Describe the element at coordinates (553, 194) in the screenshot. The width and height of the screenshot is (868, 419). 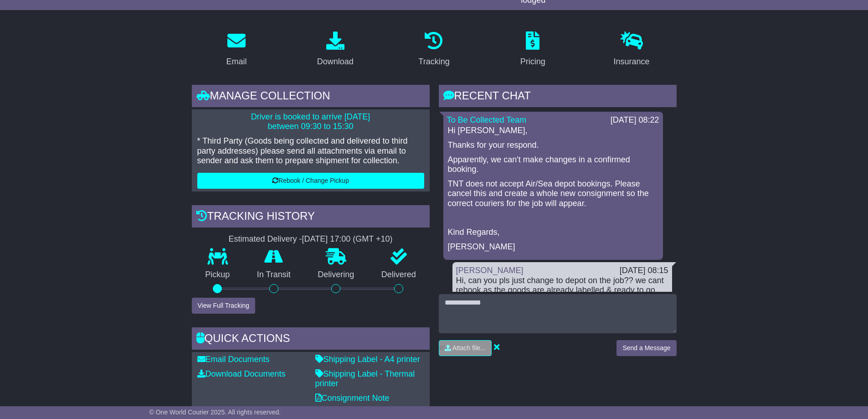
I see `p: TNT does not accept Air/Sea depot bookings. Please cancel this and create a whole new consignment...` at that location.